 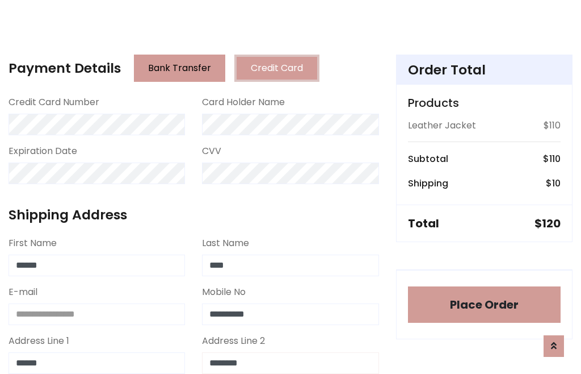 I want to click on span: 120, so click(x=551, y=223).